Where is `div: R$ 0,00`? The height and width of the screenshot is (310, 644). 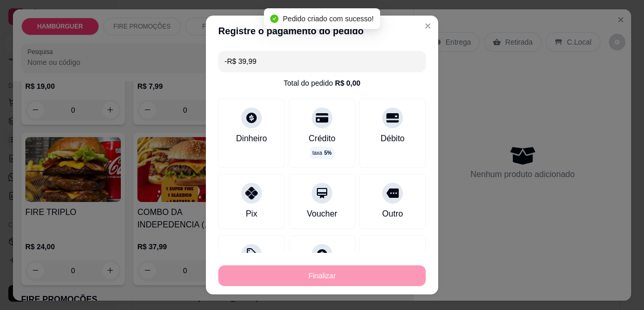
div: R$ 0,00 is located at coordinates (347, 83).